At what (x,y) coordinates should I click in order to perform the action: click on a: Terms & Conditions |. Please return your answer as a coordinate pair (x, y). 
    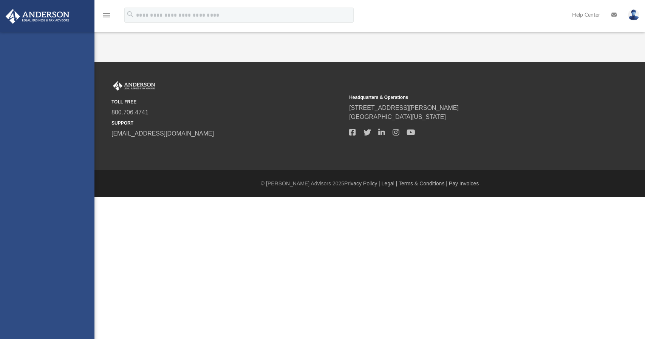
    Looking at the image, I should click on (423, 184).